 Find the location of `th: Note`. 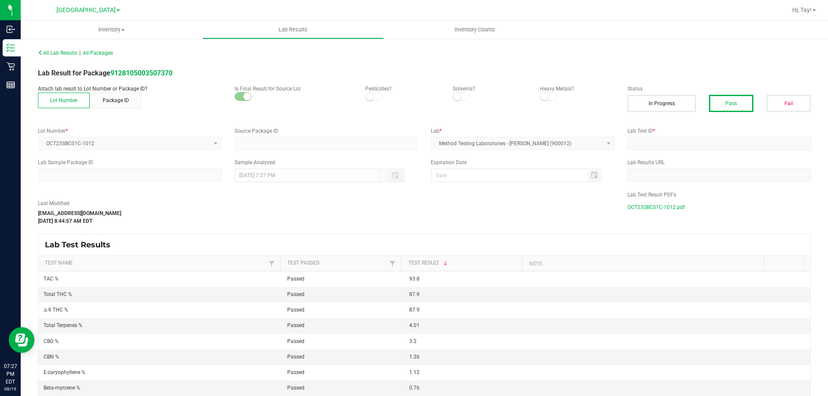

th: Note is located at coordinates (643, 264).